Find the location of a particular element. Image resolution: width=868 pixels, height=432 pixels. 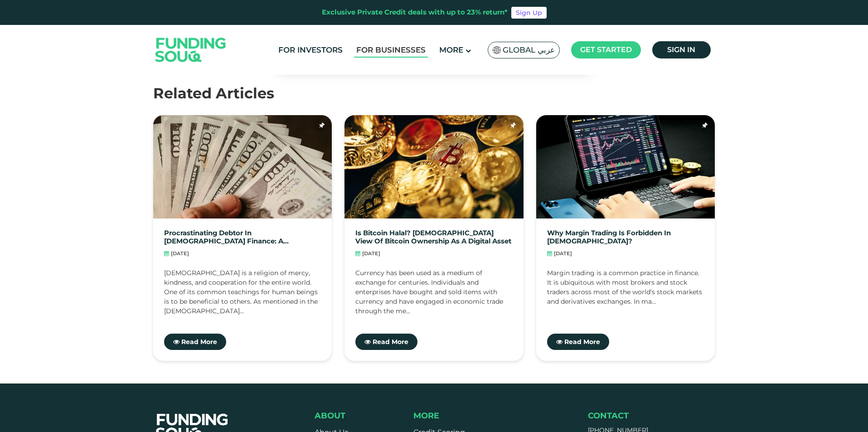

img: Logo is located at coordinates (191, 50).